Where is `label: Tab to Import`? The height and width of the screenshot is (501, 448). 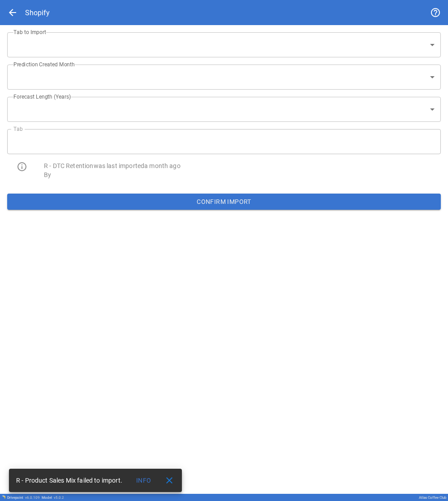 label: Tab to Import is located at coordinates (29, 32).